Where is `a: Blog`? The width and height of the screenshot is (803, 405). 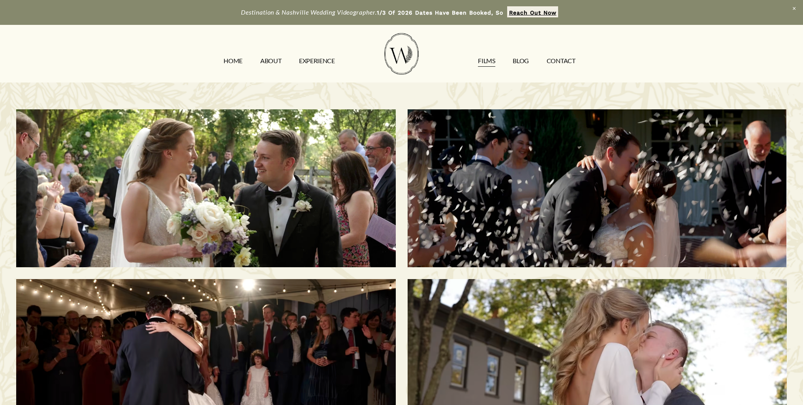
a: Blog is located at coordinates (520, 61).